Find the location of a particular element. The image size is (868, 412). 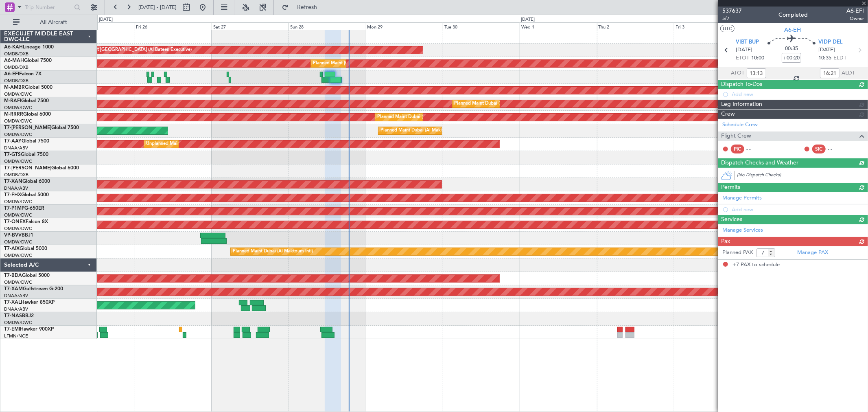

a: T7-AAYGlobal 7500 is located at coordinates (26, 141).